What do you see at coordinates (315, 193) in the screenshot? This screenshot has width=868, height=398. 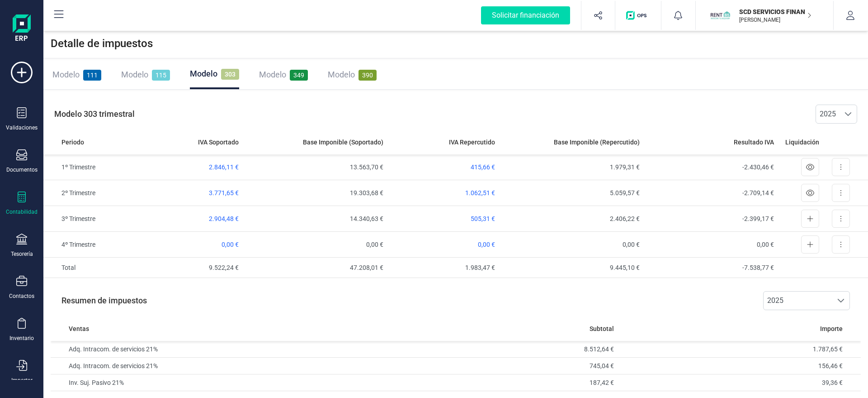 I see `td: 19.303,68 €` at bounding box center [315, 193].